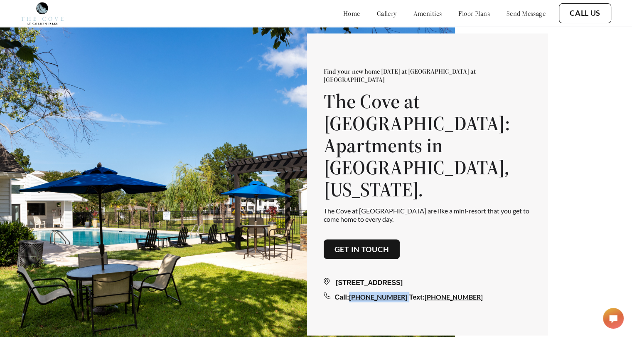 This screenshot has height=337, width=632. I want to click on a: gallery, so click(387, 13).